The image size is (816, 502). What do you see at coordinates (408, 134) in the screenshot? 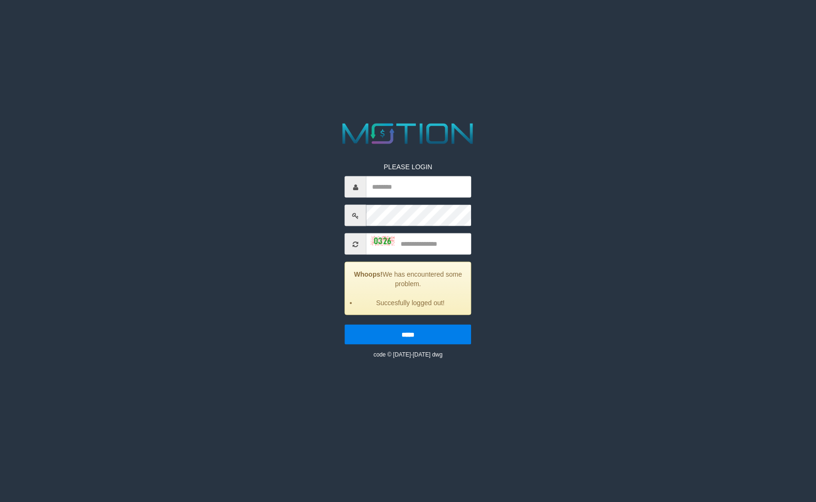
I see `img: MOTION_logo.png` at bounding box center [408, 134].